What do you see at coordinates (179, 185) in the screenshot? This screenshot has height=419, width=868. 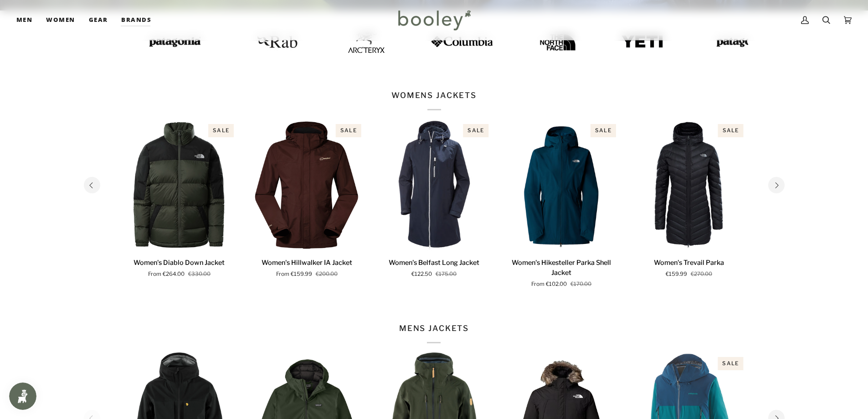 I see `product-grid-item-variant: XS / Thyme / TNF Black` at bounding box center [179, 185].